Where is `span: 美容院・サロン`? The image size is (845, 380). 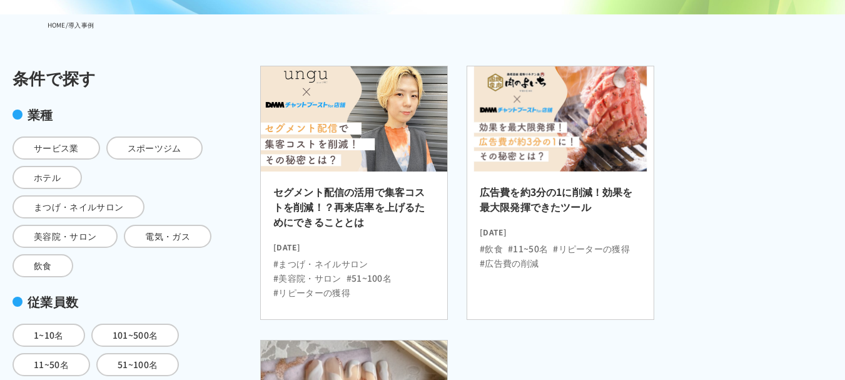 span: 美容院・サロン is located at coordinates (65, 236).